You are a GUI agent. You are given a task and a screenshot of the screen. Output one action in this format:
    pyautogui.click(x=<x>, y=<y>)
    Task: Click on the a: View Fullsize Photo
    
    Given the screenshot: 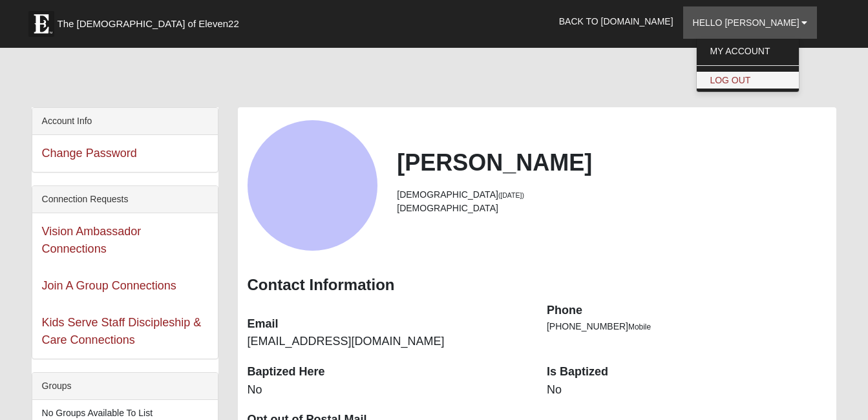 What is the action you would take?
    pyautogui.click(x=312, y=185)
    